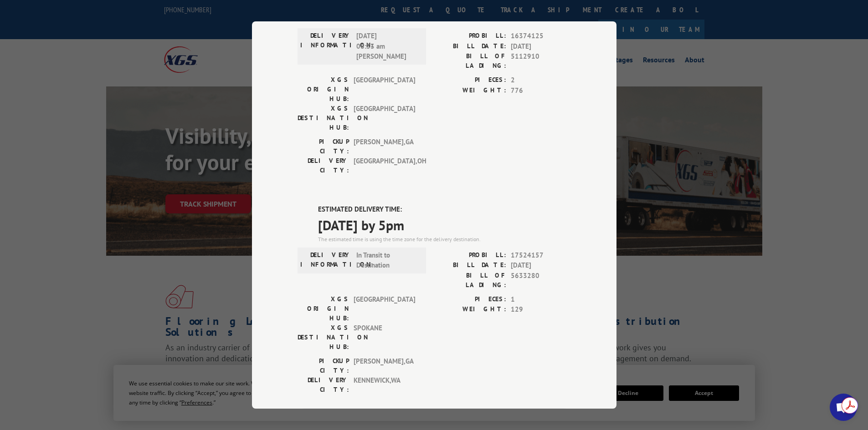 The height and width of the screenshot is (430, 868). Describe the element at coordinates (444, 209) in the screenshot. I see `label: ESTIMATED DELIVERY TIME:` at that location.